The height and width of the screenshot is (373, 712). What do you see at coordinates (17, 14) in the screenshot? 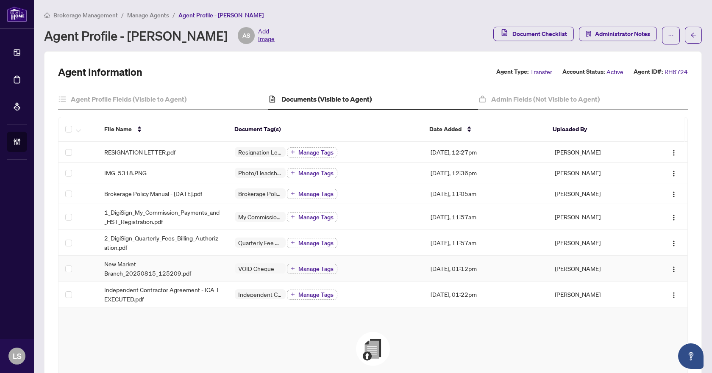
I see `img: logo` at bounding box center [17, 14].